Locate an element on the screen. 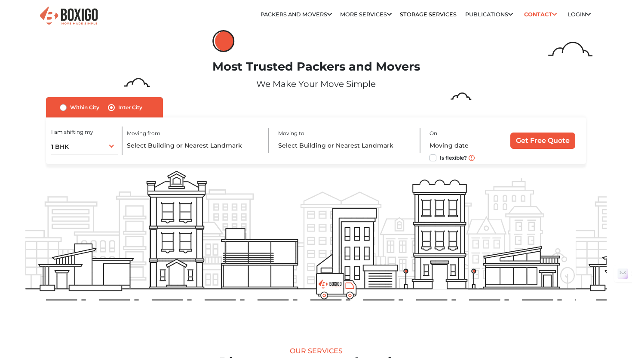 The width and height of the screenshot is (632, 358). input: Moving date is located at coordinates (463, 145).